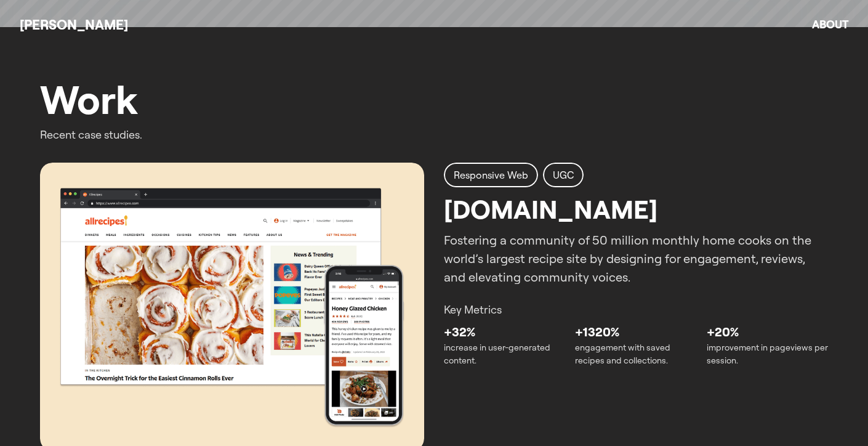 The height and width of the screenshot is (446, 868). Describe the element at coordinates (237, 134) in the screenshot. I see `p: Recent case studies.` at that location.